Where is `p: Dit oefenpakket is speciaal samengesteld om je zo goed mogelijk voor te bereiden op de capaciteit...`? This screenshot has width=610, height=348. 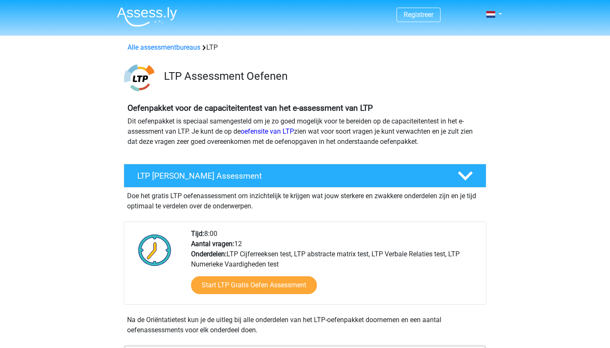 p: Dit oefenpakket is speciaal samengesteld om je zo goed mogelijk voor te bereiden op de capaciteit... is located at coordinates (305, 131).